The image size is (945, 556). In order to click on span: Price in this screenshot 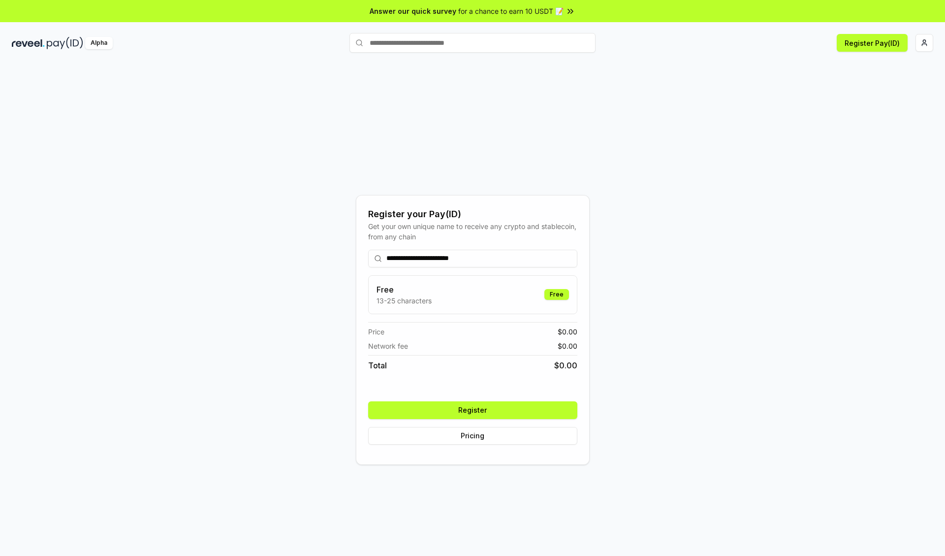, I will do `click(376, 331)`.